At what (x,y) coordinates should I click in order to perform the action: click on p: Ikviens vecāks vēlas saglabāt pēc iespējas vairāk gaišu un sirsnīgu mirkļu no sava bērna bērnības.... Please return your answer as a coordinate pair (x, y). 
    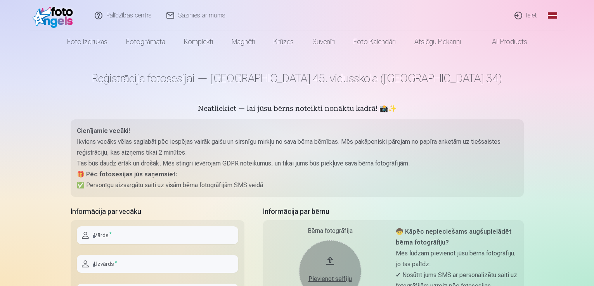
    Looking at the image, I should click on (297, 147).